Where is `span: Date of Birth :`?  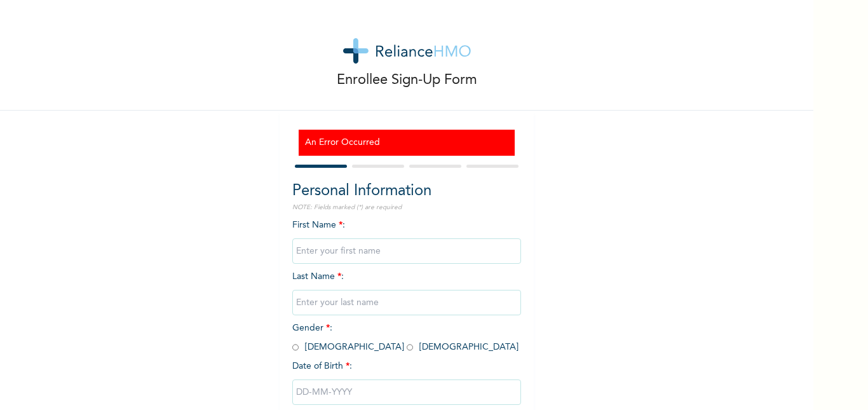 span: Date of Birth : is located at coordinates (322, 366).